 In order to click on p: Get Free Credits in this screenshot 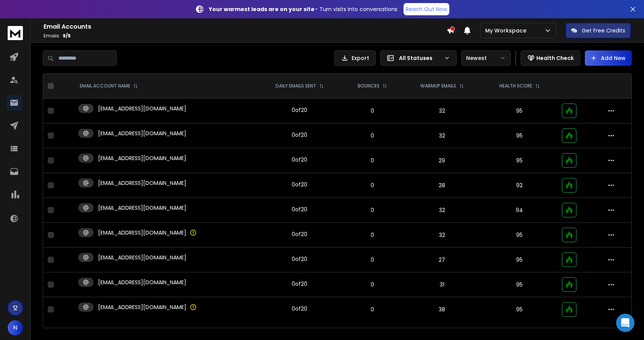, I will do `click(604, 30)`.